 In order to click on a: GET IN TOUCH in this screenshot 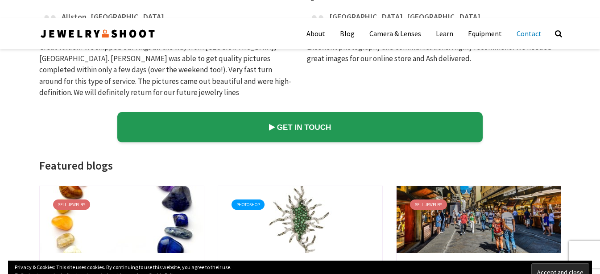, I will do `click(300, 127)`.